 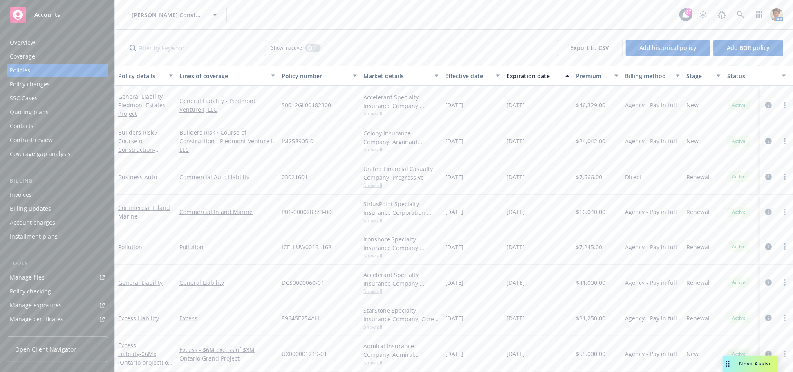 What do you see at coordinates (699, 76) in the screenshot?
I see `div: Stage` at bounding box center [699, 76].